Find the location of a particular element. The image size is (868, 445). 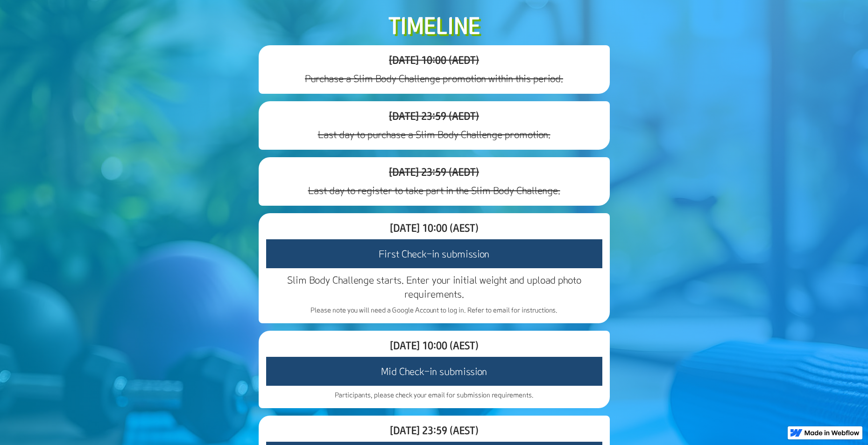

h3: Mid Check-in submission is located at coordinates (434, 372).